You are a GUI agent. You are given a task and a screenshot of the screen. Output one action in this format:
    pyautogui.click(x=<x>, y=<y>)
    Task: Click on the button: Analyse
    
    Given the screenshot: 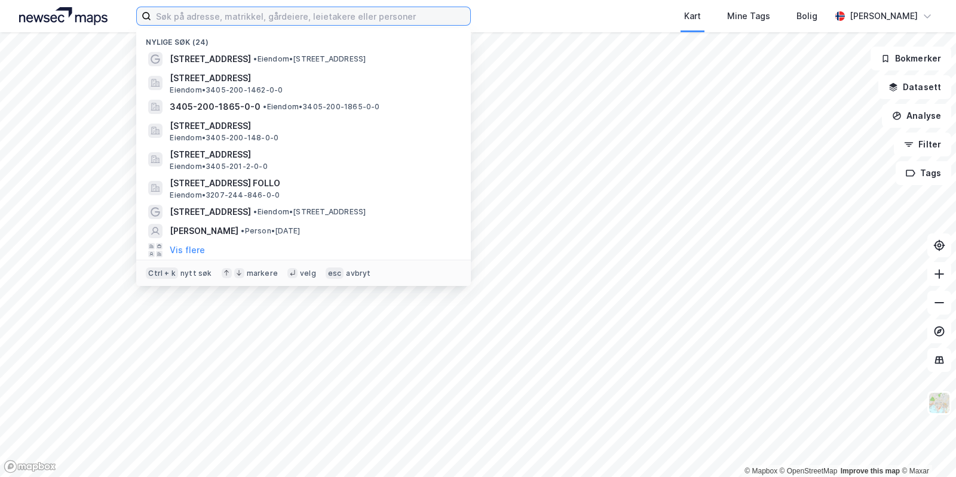 What is the action you would take?
    pyautogui.click(x=917, y=116)
    